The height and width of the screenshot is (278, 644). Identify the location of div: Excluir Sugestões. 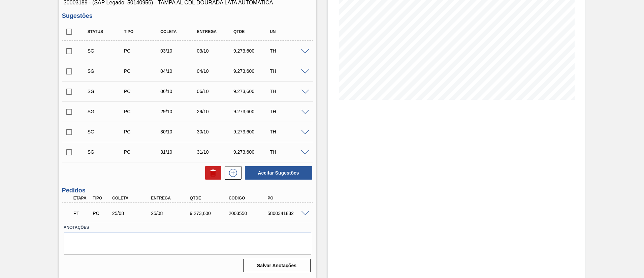
(211, 173).